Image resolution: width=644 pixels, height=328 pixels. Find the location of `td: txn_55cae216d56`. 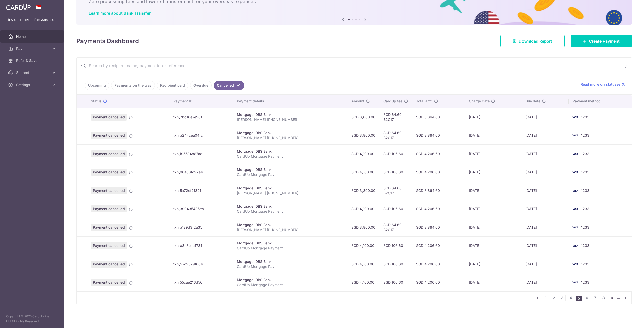

td: txn_55cae216d56 is located at coordinates (201, 282).